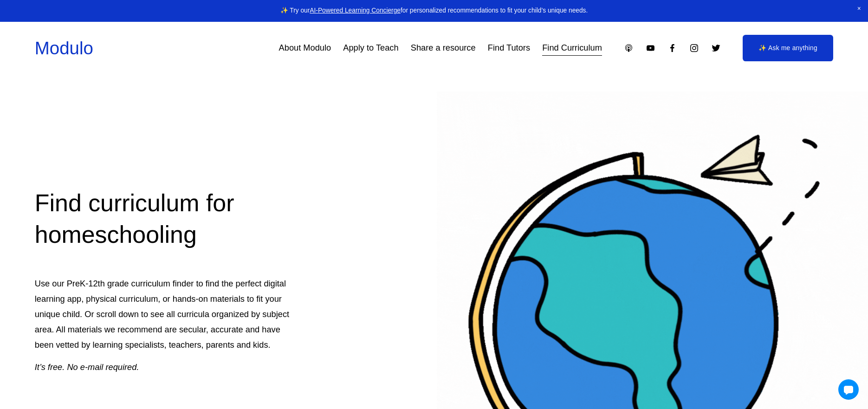  Describe the element at coordinates (572, 48) in the screenshot. I see `a: Find Curriculum` at that location.